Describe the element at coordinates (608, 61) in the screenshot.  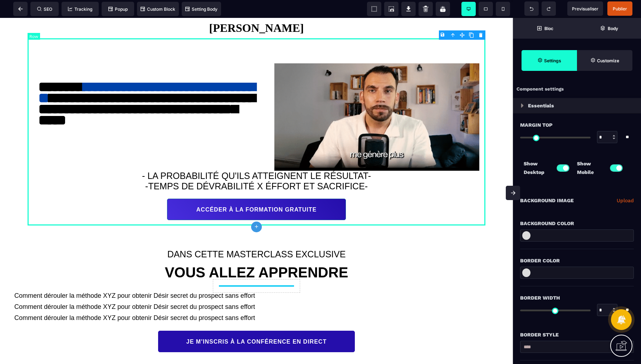
I see `strong: Customize` at that location.